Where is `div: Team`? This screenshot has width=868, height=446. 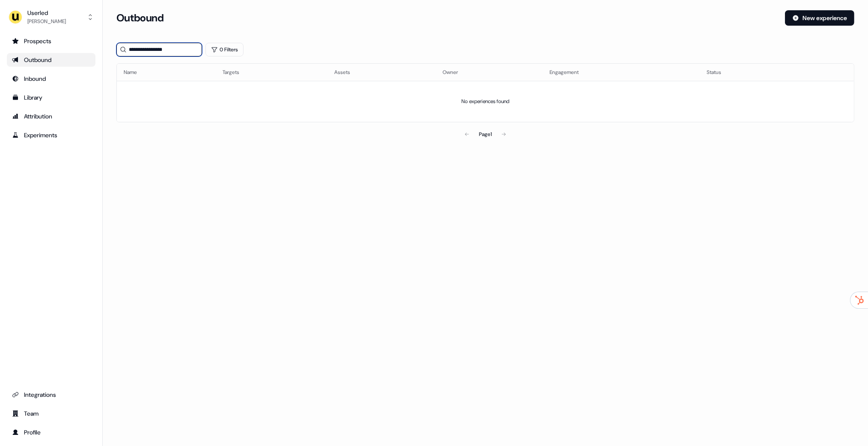 div: Team is located at coordinates (51, 414).